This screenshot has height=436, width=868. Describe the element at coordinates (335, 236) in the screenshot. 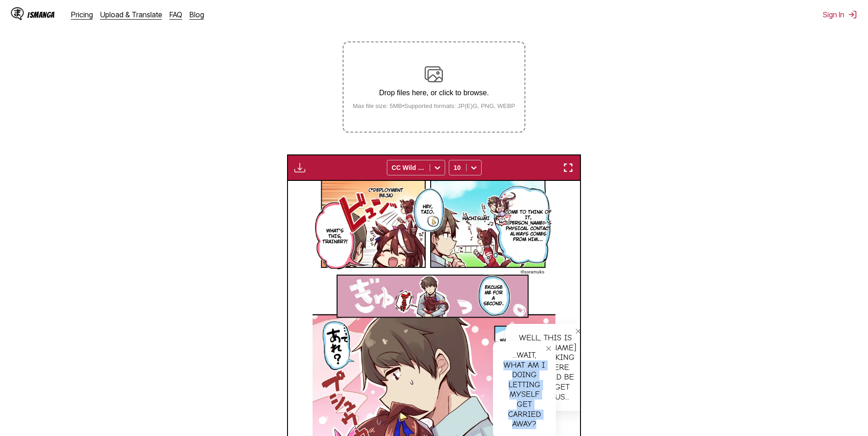

I see `p: What's this, trainer?!` at that location.